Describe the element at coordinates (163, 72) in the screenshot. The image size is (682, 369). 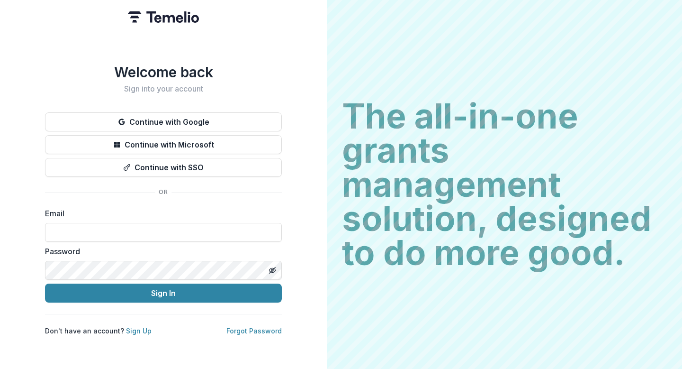
I see `h1: Welcome back` at that location.